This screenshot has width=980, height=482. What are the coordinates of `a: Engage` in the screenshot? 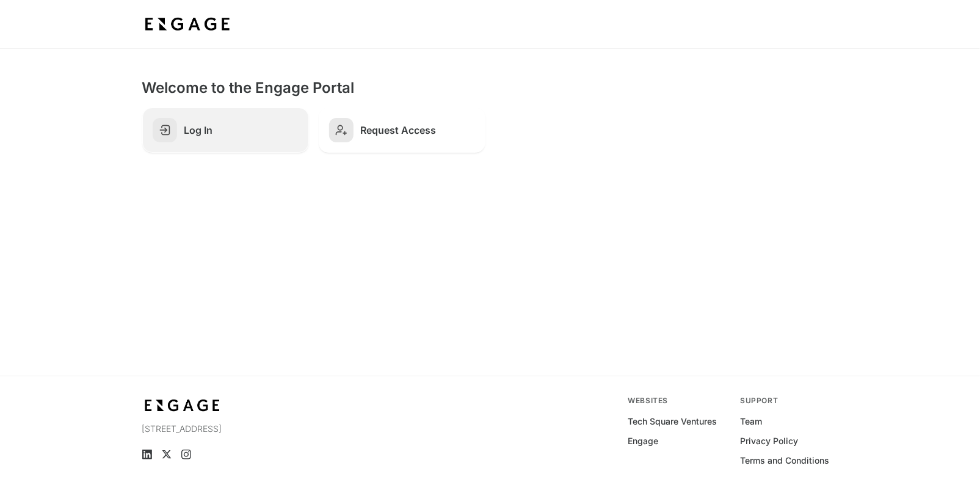 It's located at (644, 441).